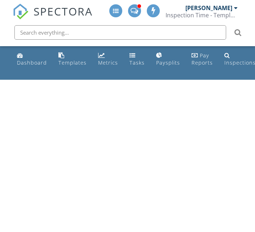 The width and height of the screenshot is (255, 232). What do you see at coordinates (108, 59) in the screenshot?
I see `a: Metrics` at bounding box center [108, 59].